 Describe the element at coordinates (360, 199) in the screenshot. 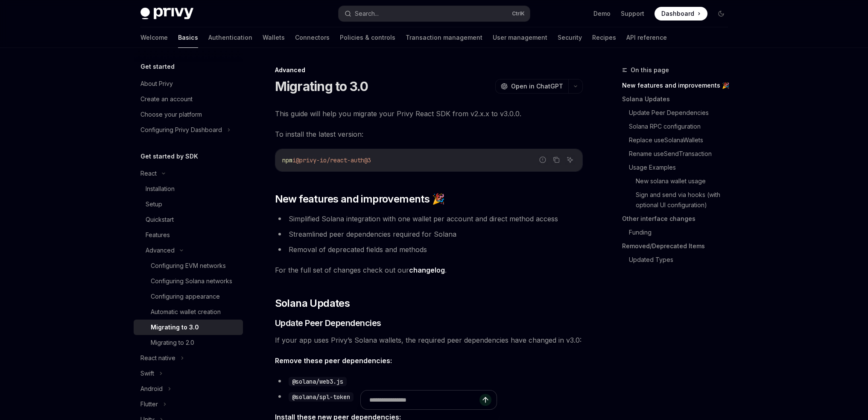

I see `span: New features and improvements 🎉` at that location.